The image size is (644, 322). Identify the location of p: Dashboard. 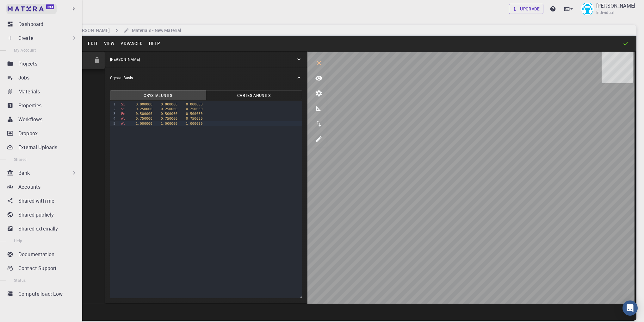
(31, 24).